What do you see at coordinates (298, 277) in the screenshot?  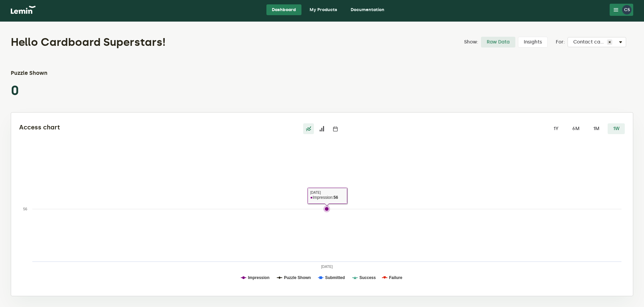 I see `text: Puzzle Shown` at bounding box center [298, 277].